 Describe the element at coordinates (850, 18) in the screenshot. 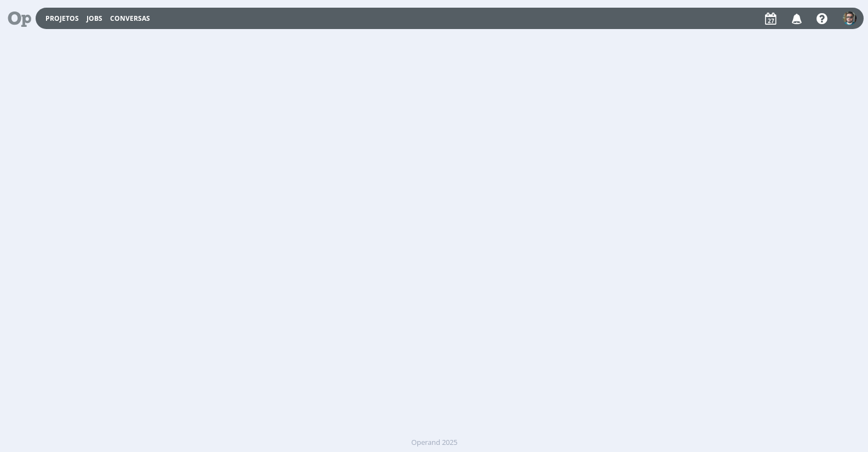

I see `button: R` at that location.